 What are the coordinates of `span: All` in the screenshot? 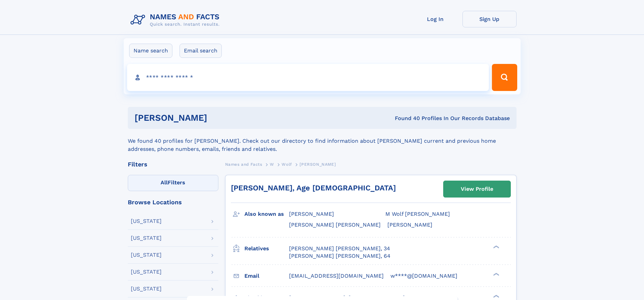 It's located at (164, 182).